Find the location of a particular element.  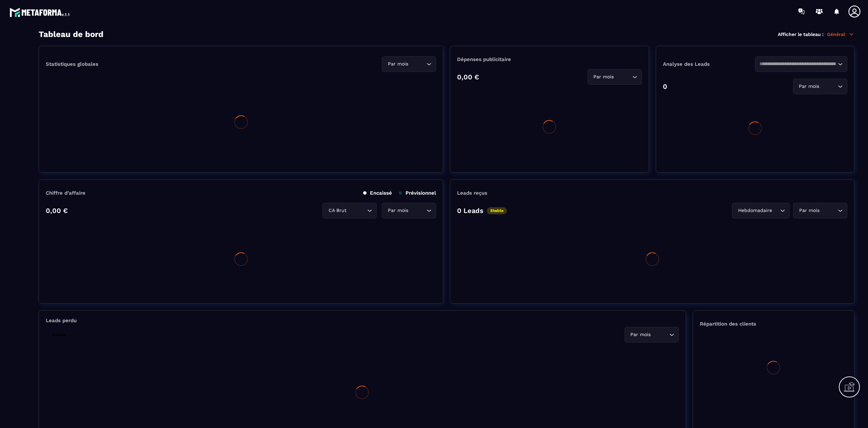

p: Dépenses publicitaire is located at coordinates (550, 60).